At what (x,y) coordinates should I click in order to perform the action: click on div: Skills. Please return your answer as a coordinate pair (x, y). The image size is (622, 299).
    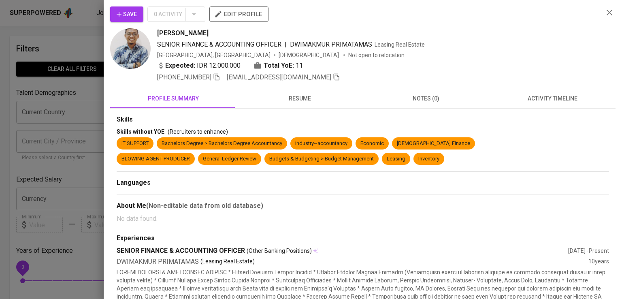
    Looking at the image, I should click on (363, 120).